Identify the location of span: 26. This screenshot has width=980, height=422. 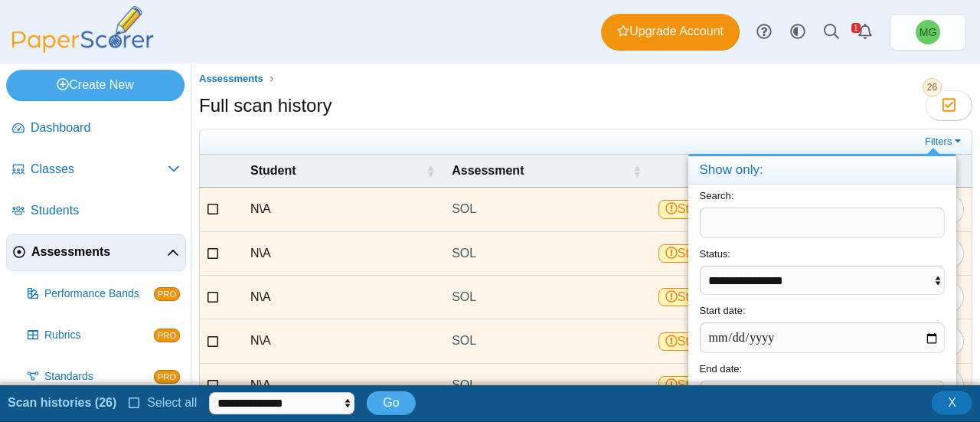
(932, 87).